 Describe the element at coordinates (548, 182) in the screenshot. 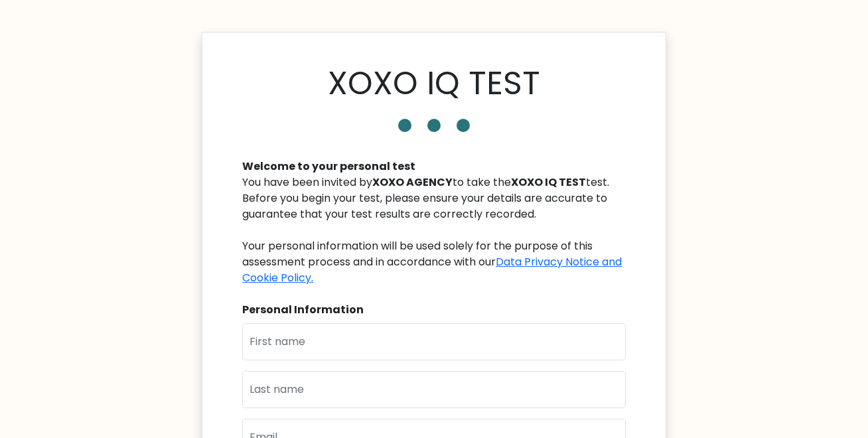

I see `b: XOXO IQ TEST` at that location.